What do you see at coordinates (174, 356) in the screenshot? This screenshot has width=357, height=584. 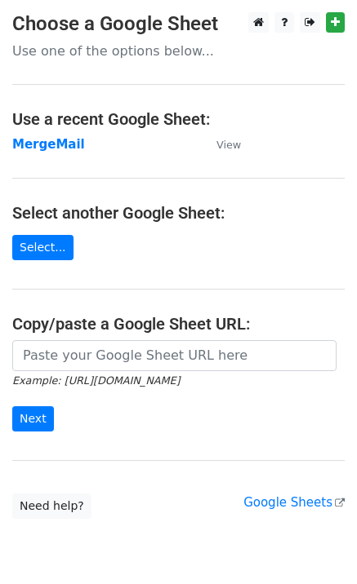 I see `input: Paste your Google Sheet URL here` at bounding box center [174, 356].